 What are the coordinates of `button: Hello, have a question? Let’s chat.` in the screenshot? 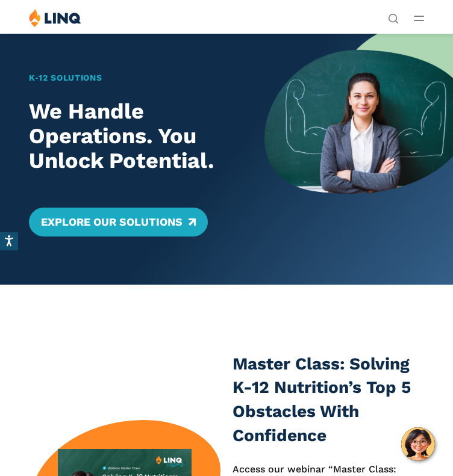 It's located at (418, 444).